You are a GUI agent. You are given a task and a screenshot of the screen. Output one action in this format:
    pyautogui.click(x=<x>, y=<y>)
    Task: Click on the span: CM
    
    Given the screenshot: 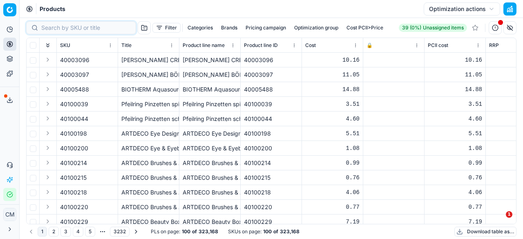 What is the action you would take?
    pyautogui.click(x=10, y=215)
    